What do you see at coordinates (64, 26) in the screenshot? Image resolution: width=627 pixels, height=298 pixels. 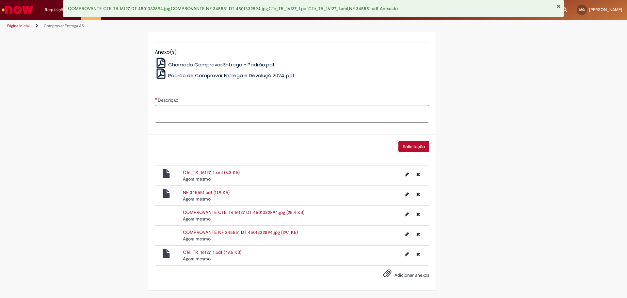 I see `a: Comprovar Entrega AS` at bounding box center [64, 26].